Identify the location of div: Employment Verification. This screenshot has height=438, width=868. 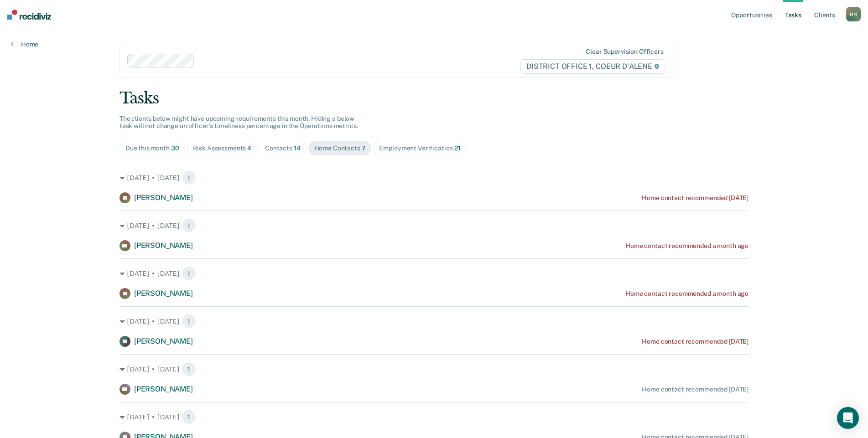
(420, 148).